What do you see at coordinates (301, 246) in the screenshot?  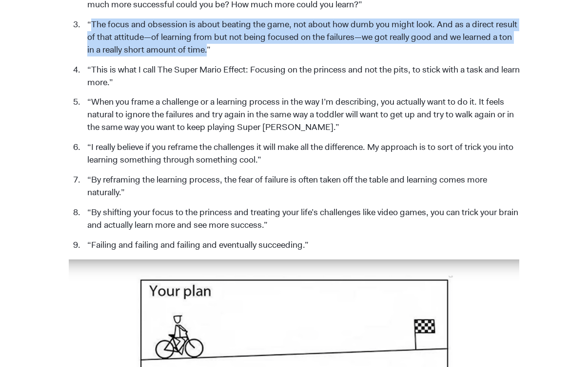 I see `li: “Failing and failing and failing and eventually succeeding.”` at bounding box center [301, 246].